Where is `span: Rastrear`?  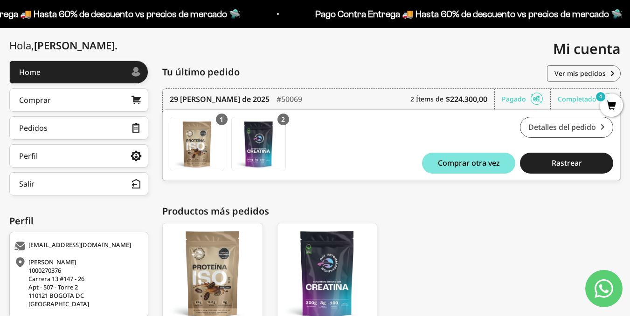
span: Rastrear is located at coordinates (566, 163).